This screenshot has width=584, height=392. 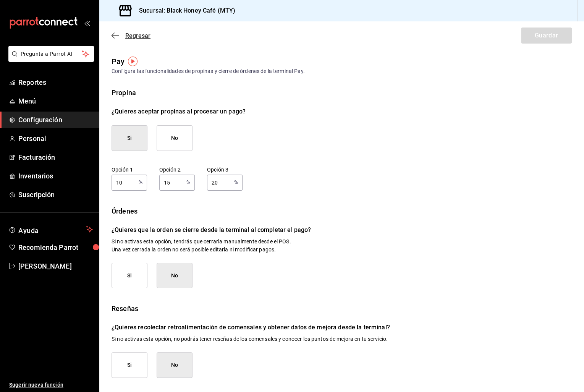 What do you see at coordinates (55, 194) in the screenshot?
I see `span: Suscripción` at bounding box center [55, 194].